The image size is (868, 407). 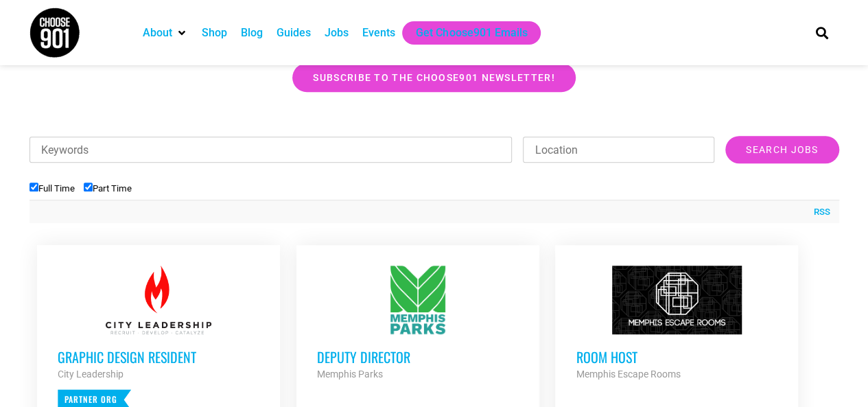 What do you see at coordinates (53, 188) in the screenshot?
I see `label: Full Time` at bounding box center [53, 188].